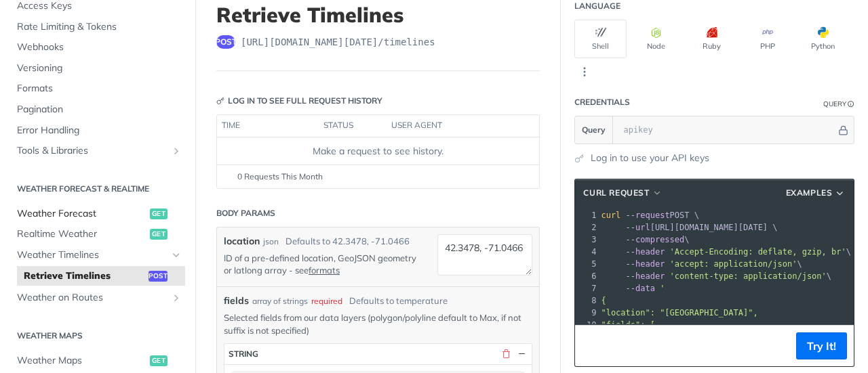 Image resolution: width=868 pixels, height=373 pixels. What do you see at coordinates (92, 255) in the screenshot?
I see `span: Weather Timelines` at bounding box center [92, 255].